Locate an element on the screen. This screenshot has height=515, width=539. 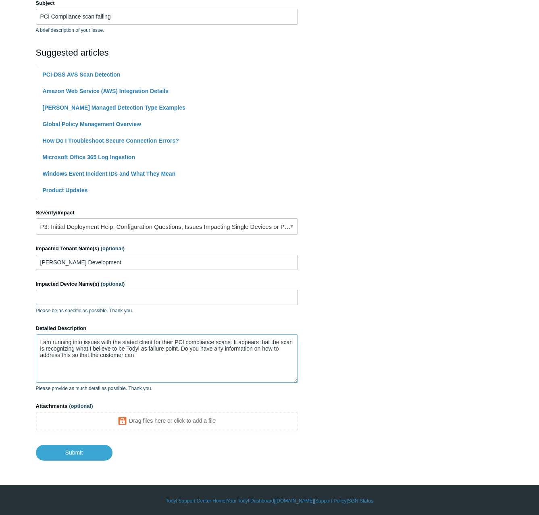
label: Impacted Tenant Name(s) is located at coordinates (167, 249).